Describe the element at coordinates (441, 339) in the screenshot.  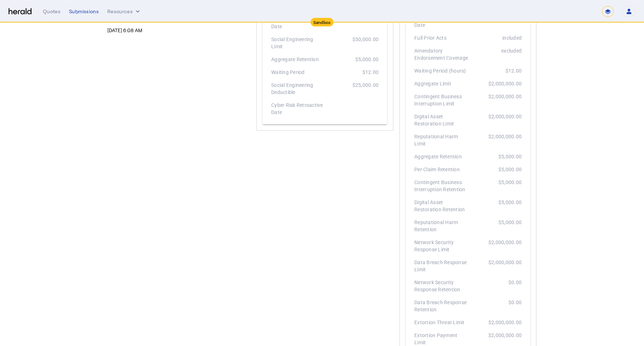
I see `div: Extortion Payment Limit` at that location.